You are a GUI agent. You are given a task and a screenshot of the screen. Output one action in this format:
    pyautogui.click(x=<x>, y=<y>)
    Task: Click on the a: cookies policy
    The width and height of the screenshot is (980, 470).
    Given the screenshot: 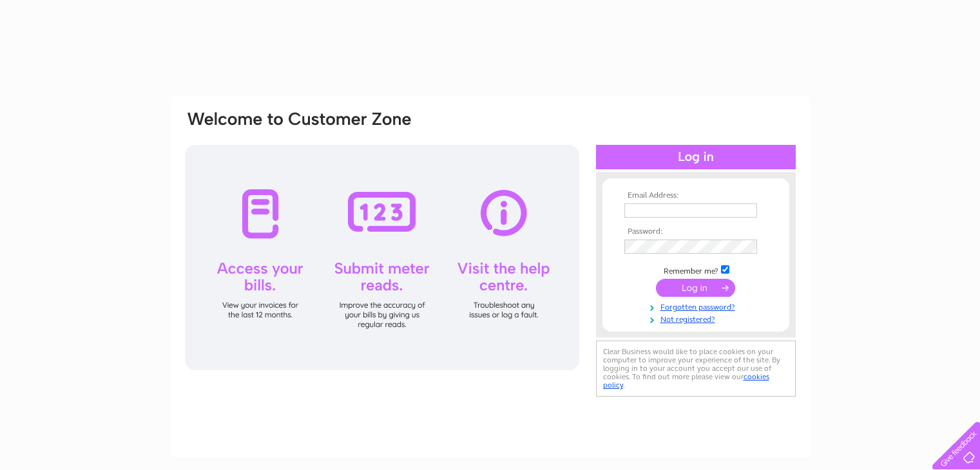 What is the action you would take?
    pyautogui.click(x=686, y=381)
    